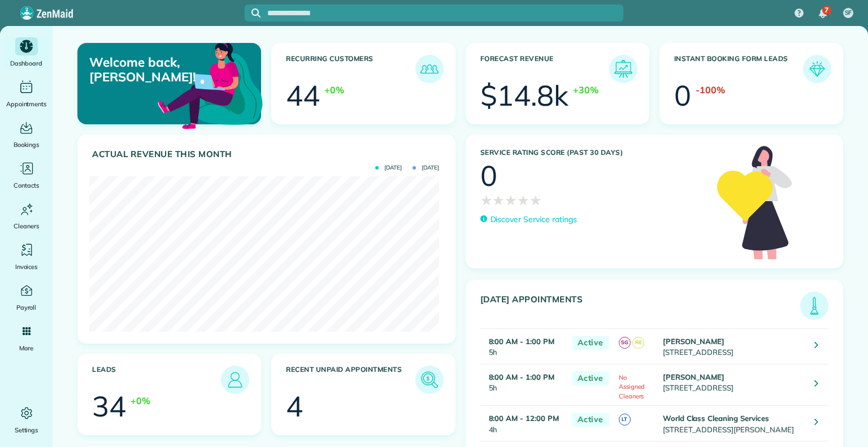 This screenshot has height=447, width=868. Describe the element at coordinates (823, 14) in the screenshot. I see `div: 7 unread notifications` at that location.